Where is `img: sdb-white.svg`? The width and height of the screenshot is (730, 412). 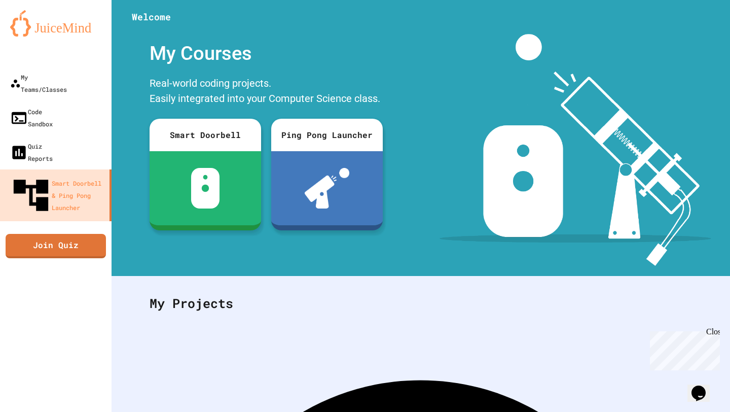
img: sdb-white.svg is located at coordinates (205, 188).